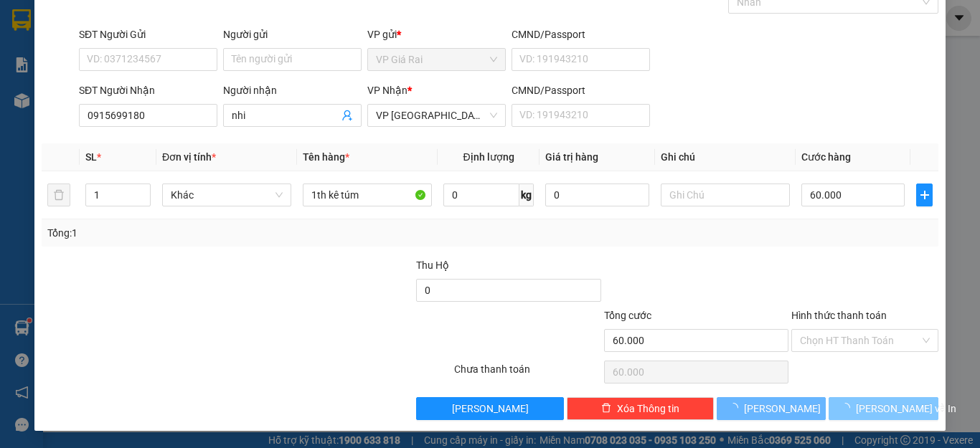  Describe the element at coordinates (628, 316) in the screenshot. I see `span: Tổng cước` at that location.